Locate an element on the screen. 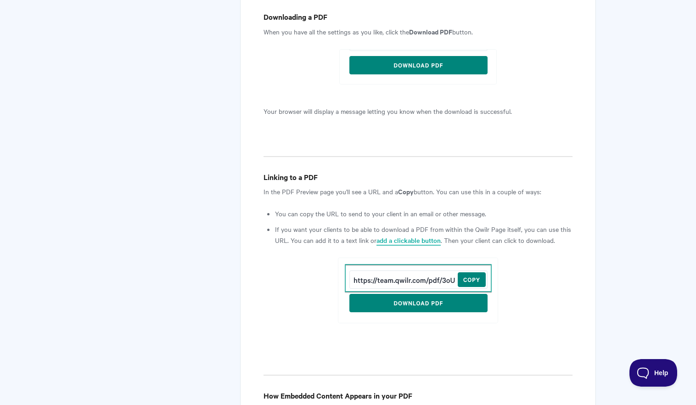 The width and height of the screenshot is (696, 405). h4: Linking to a PDF is located at coordinates (418, 177).